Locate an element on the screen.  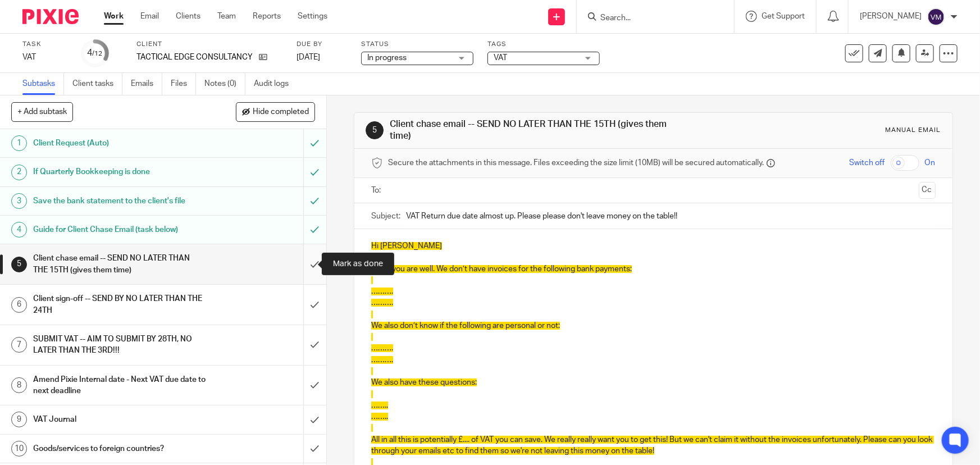
h1: VAT Journal is located at coordinates (119, 420).